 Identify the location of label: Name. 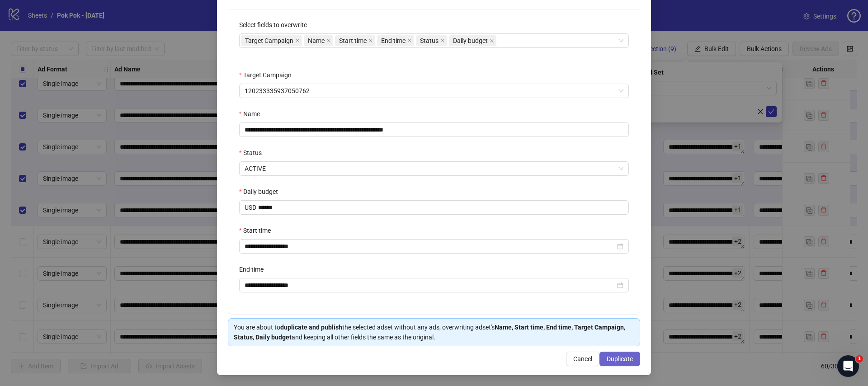
(252, 114).